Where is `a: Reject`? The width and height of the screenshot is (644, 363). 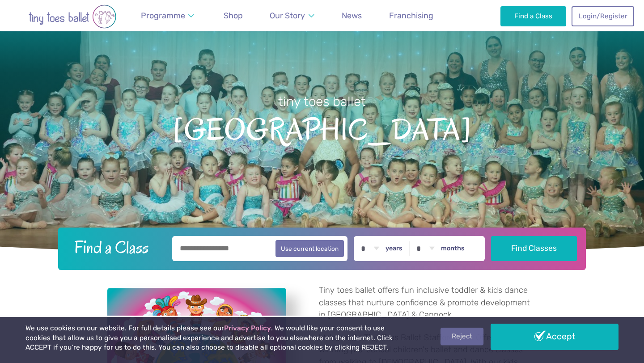
a: Reject is located at coordinates (462, 336).